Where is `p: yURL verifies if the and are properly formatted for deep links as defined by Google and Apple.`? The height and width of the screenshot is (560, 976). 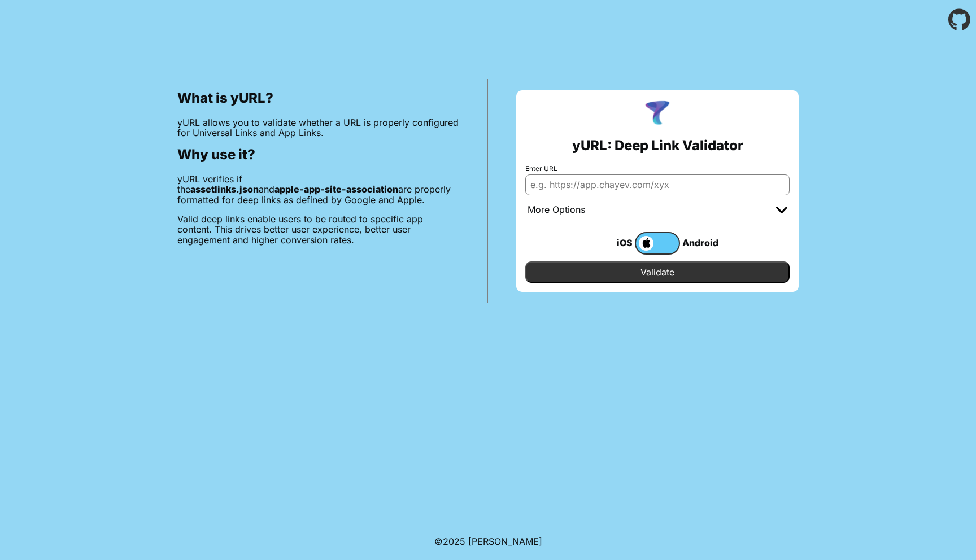
p: yURL verifies if the and are properly formatted for deep links as defined by Google and Apple. is located at coordinates (318, 189).